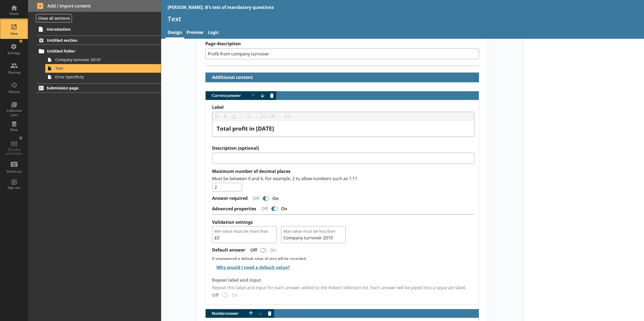 This screenshot has width=644, height=321. Describe the element at coordinates (403, 19) in the screenshot. I see `h1: Text` at that location.